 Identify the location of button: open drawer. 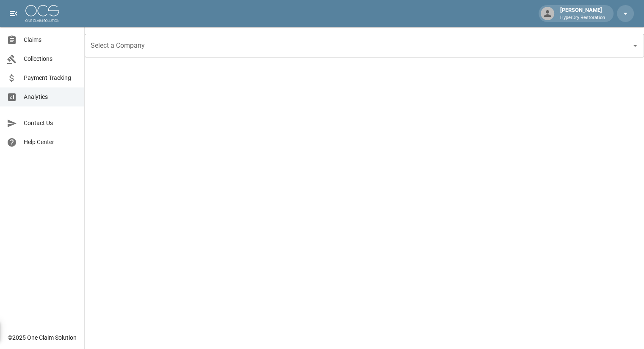
(14, 14).